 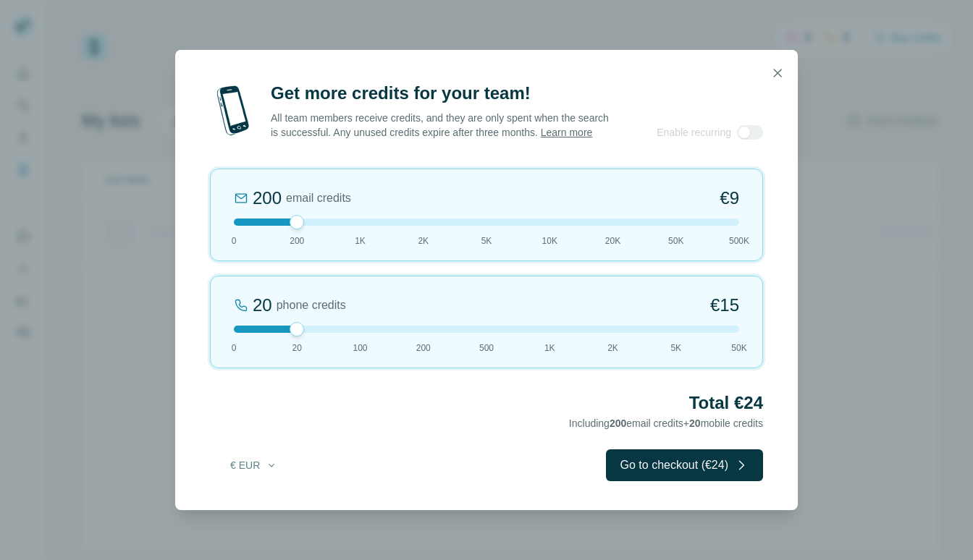 What do you see at coordinates (262, 305) in the screenshot?
I see `div: 20` at bounding box center [262, 305].